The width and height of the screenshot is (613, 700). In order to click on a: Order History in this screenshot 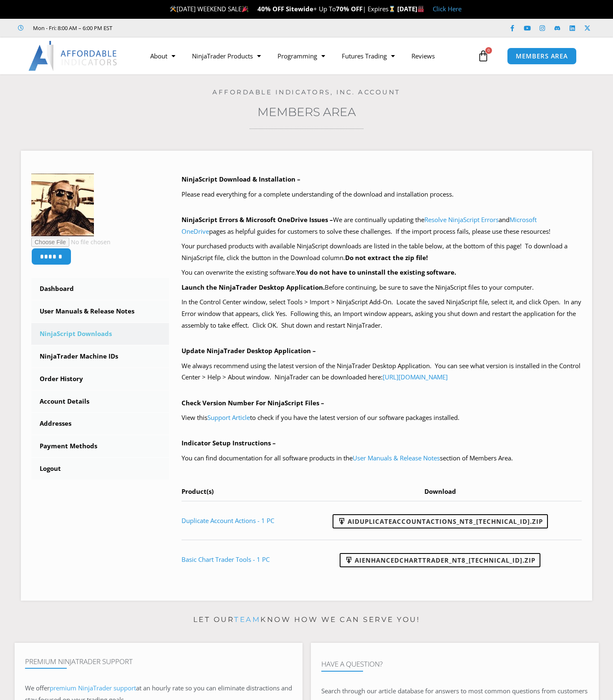, I will do `click(100, 379)`.